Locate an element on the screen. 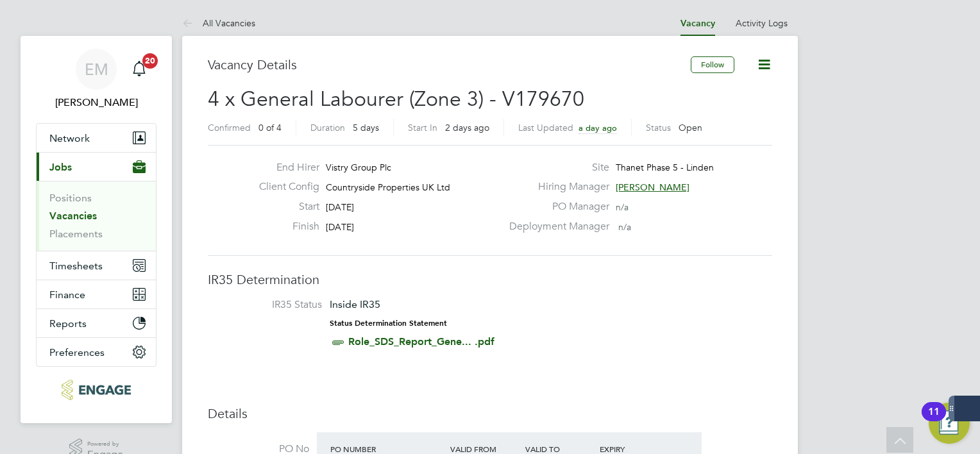 The width and height of the screenshot is (980, 454). a: All Vacancies is located at coordinates (218, 23).